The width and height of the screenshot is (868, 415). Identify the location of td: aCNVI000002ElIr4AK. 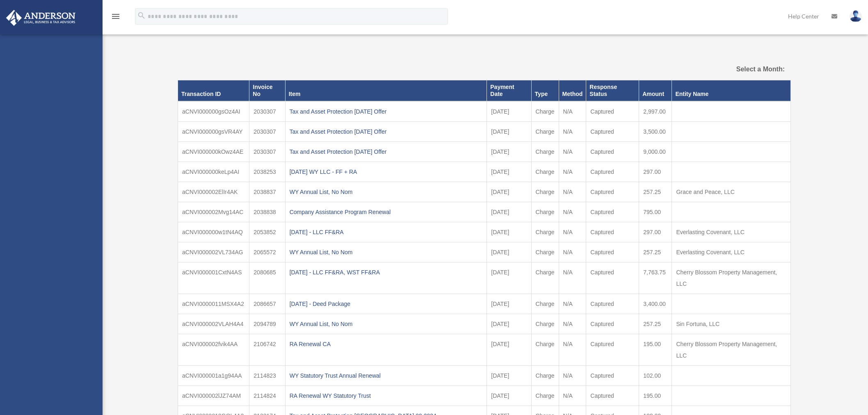
(214, 191).